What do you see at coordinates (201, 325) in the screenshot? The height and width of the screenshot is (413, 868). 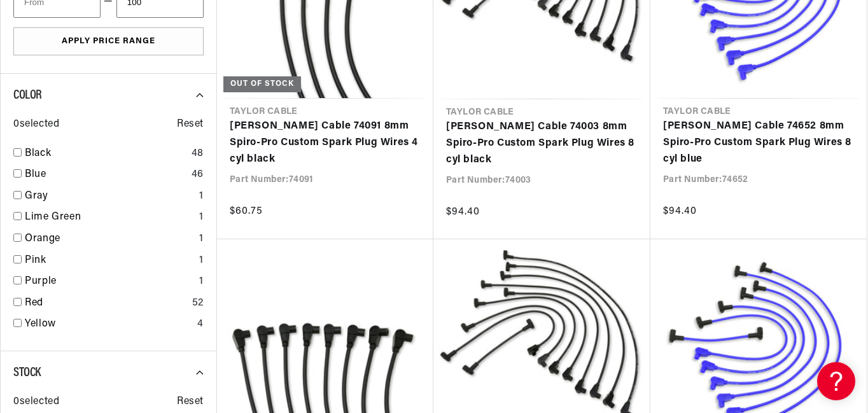 I see `div: 4` at bounding box center [201, 325].